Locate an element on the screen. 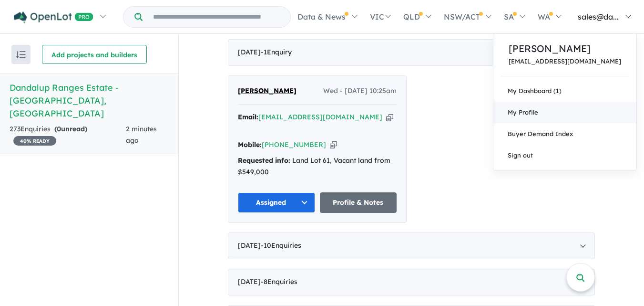  a: My Dashboard (1) is located at coordinates (565, 91).